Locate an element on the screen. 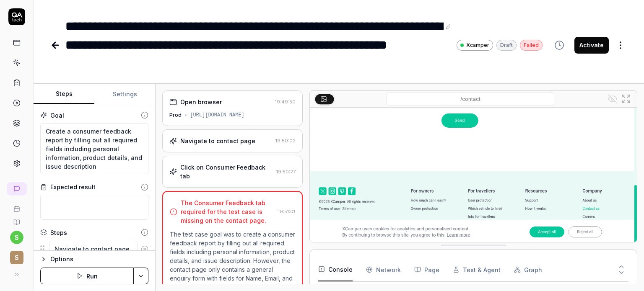  div: Failed is located at coordinates (531, 45).